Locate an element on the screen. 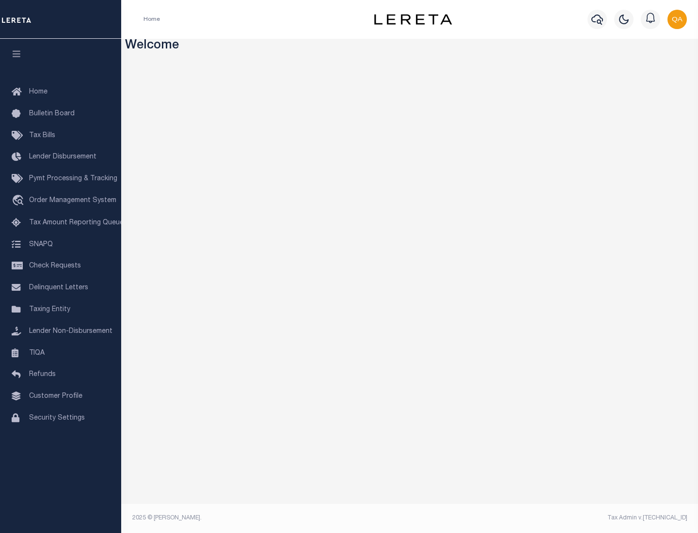  span: Pymt Processing & Tracking is located at coordinates (73, 179).